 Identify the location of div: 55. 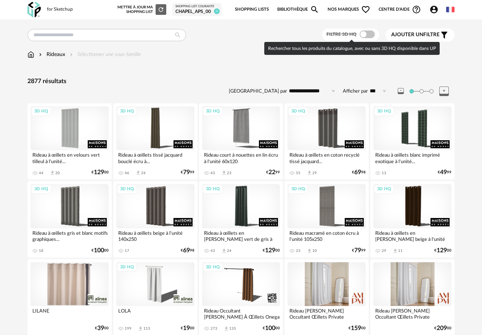
(298, 173).